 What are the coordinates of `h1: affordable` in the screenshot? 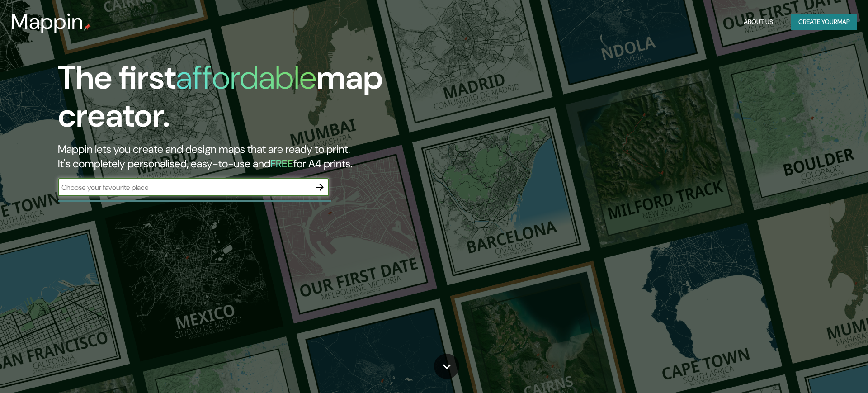 It's located at (246, 78).